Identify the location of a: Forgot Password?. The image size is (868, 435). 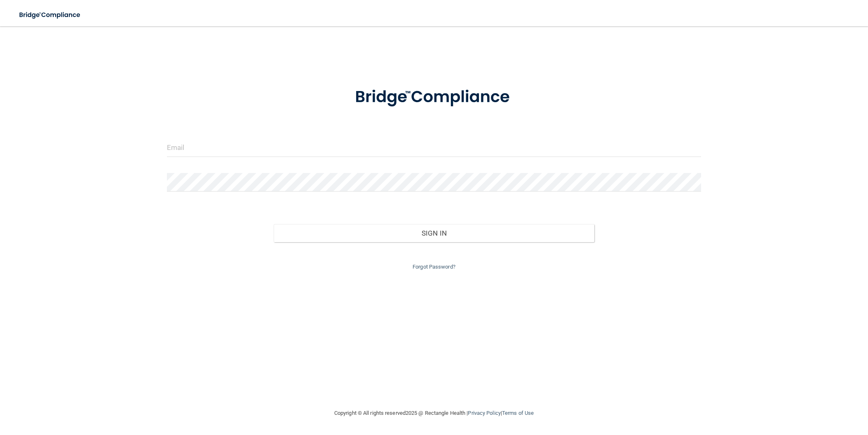
(434, 267).